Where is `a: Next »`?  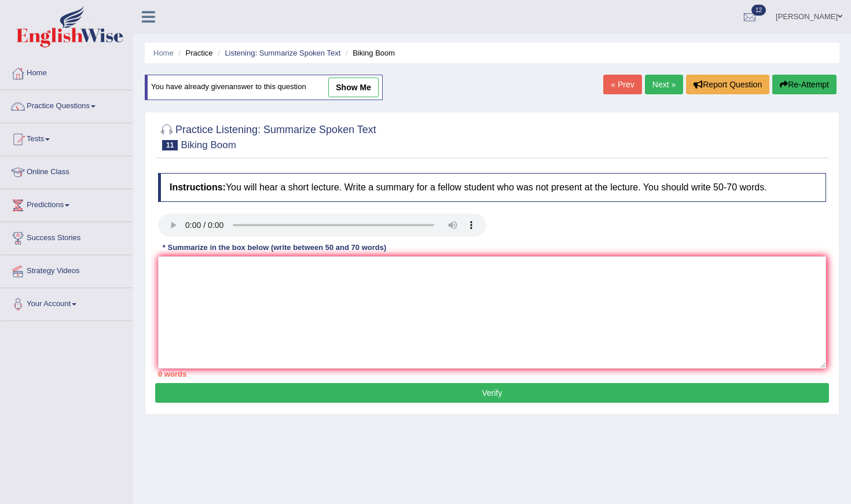 a: Next » is located at coordinates (664, 85).